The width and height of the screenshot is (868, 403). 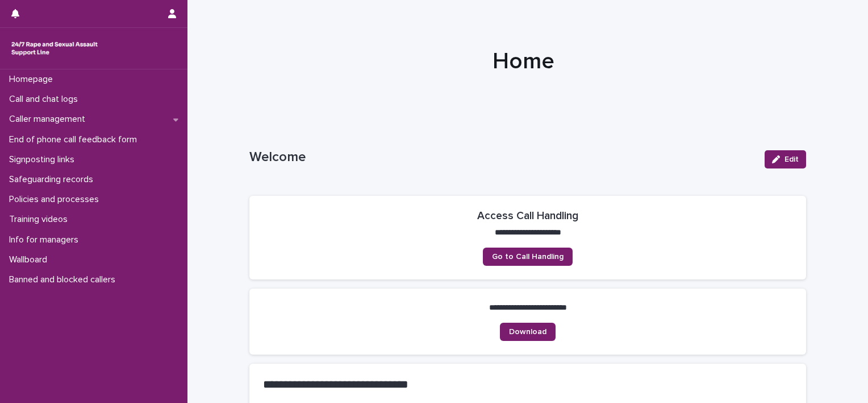 What do you see at coordinates (30, 259) in the screenshot?
I see `p: Wallboard` at bounding box center [30, 259].